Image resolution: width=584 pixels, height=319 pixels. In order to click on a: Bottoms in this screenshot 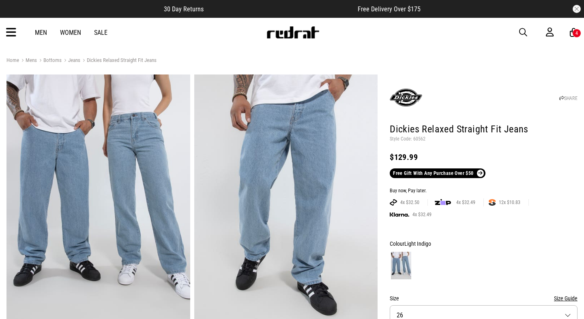, I will do `click(49, 61)`.